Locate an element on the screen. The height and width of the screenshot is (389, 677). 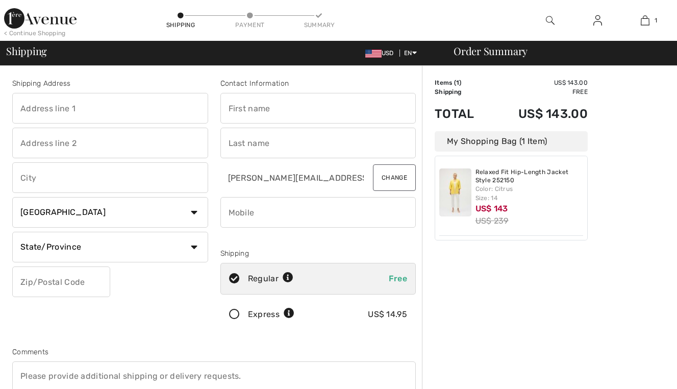
img: Relaxed Fit Hip-Length Jacket Style 252150 is located at coordinates (455, 192).